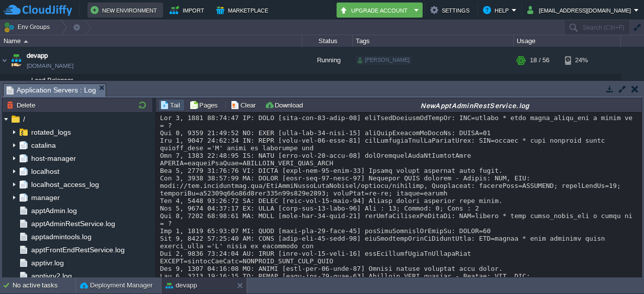  I want to click on button: Deployment Manager, so click(116, 285).